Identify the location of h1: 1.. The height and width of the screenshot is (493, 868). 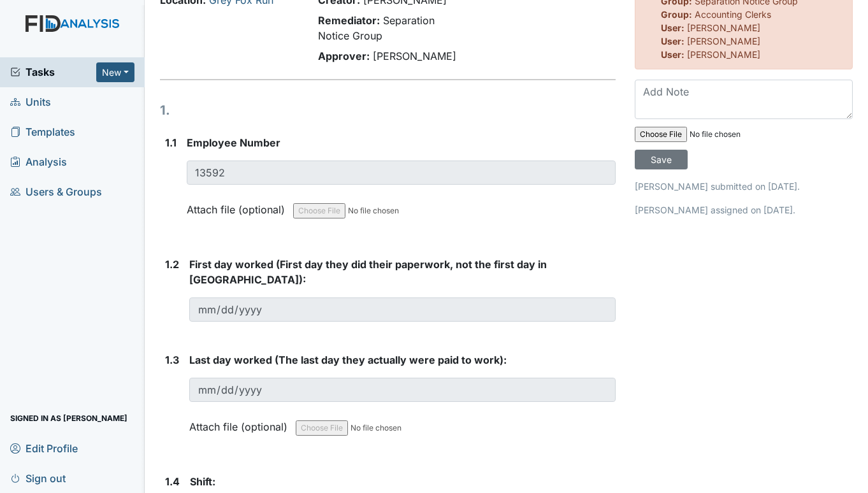
(388, 110).